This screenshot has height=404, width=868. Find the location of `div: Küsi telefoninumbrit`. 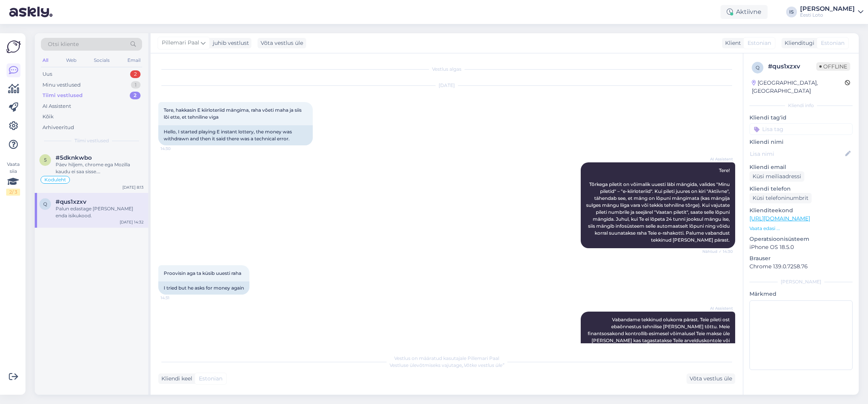

div: Küsi telefoninumbrit is located at coordinates (781, 198).